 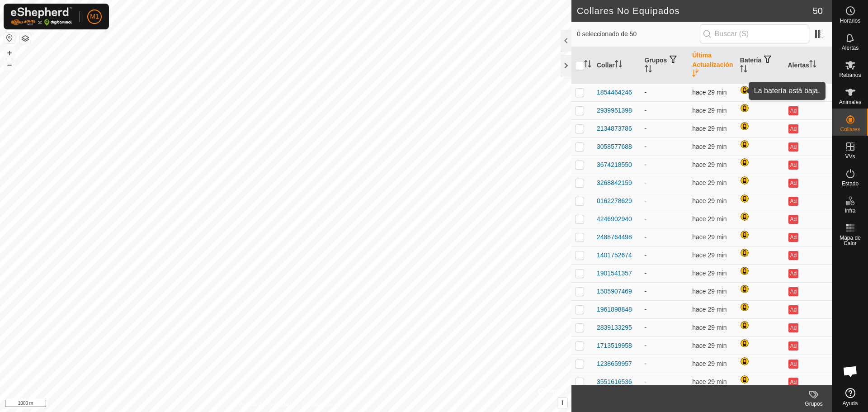 What do you see at coordinates (850, 75) in the screenshot?
I see `span: Rebaños` at bounding box center [850, 75].